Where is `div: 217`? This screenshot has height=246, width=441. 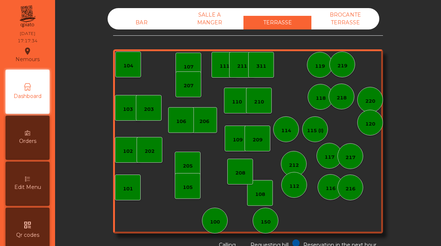 div: 217 is located at coordinates (351, 157).